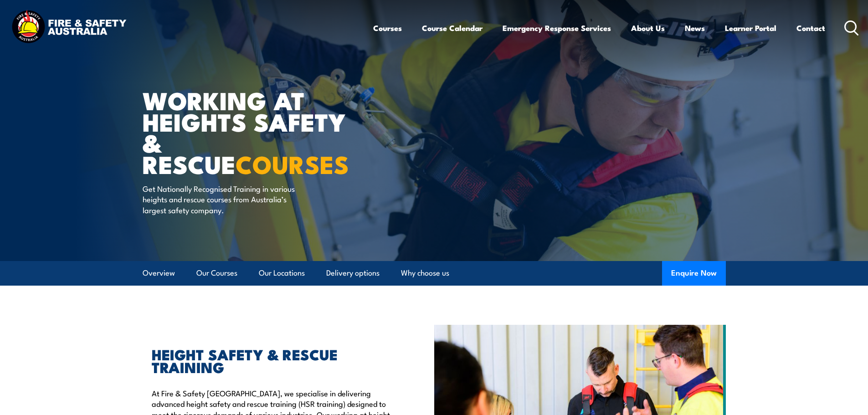 The image size is (868, 415). Describe the element at coordinates (292, 163) in the screenshot. I see `strong: COURSES` at that location.